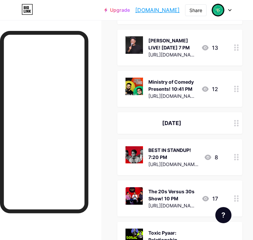 The height and width of the screenshot is (240, 253). Describe the element at coordinates (173, 154) in the screenshot. I see `div: BEST IN STANDUP! 7:20 PM` at that location.